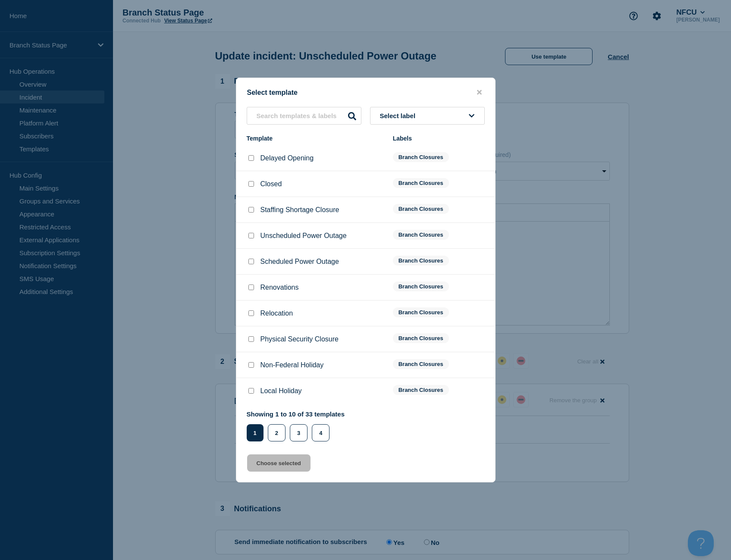 The height and width of the screenshot is (560, 731). Describe the element at coordinates (277, 313) in the screenshot. I see `p: Relocation` at that location.